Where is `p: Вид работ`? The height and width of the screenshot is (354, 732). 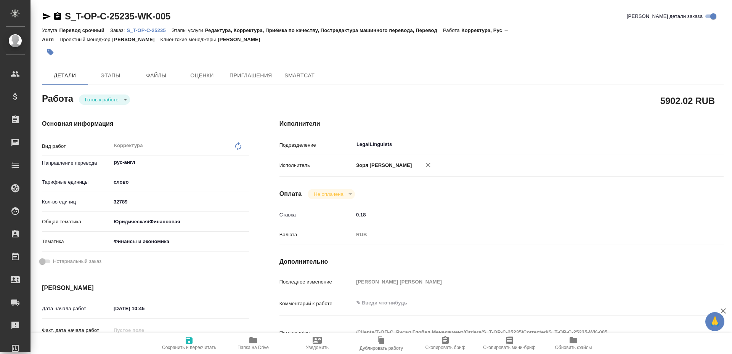 p: Вид работ is located at coordinates (76, 146).